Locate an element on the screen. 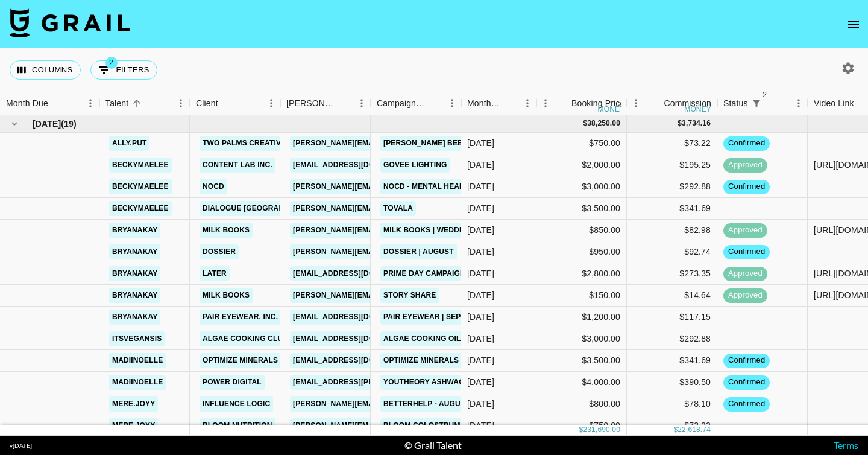 The image size is (868, 455). a: Pair Eyewear | September is located at coordinates (438, 317).